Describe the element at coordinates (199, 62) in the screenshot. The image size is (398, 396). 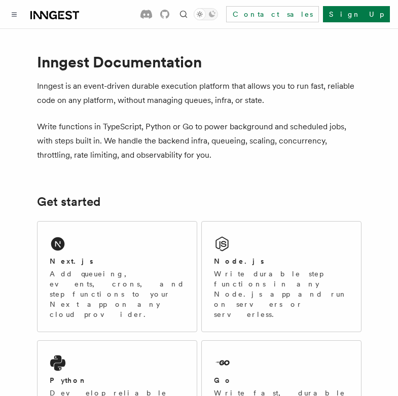
I see `h1: Inngest Documentation` at that location.